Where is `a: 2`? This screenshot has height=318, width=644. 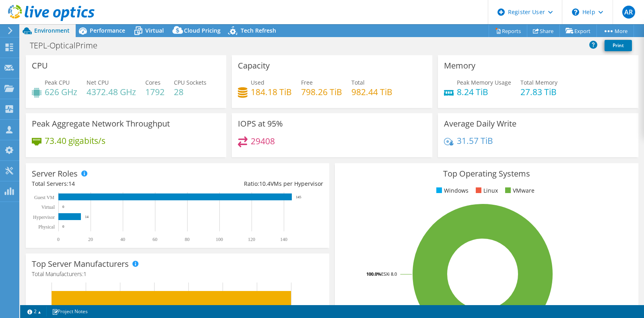 a: 2 is located at coordinates (34, 311).